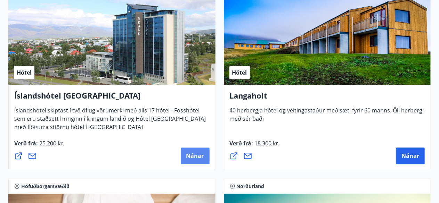 The width and height of the screenshot is (439, 203). What do you see at coordinates (327, 118) in the screenshot?
I see `span: 40 herbergja hótel og veitingastaður með sæti fyrir 60 manns. Öll herbergi með sér baði` at bounding box center [327, 118].